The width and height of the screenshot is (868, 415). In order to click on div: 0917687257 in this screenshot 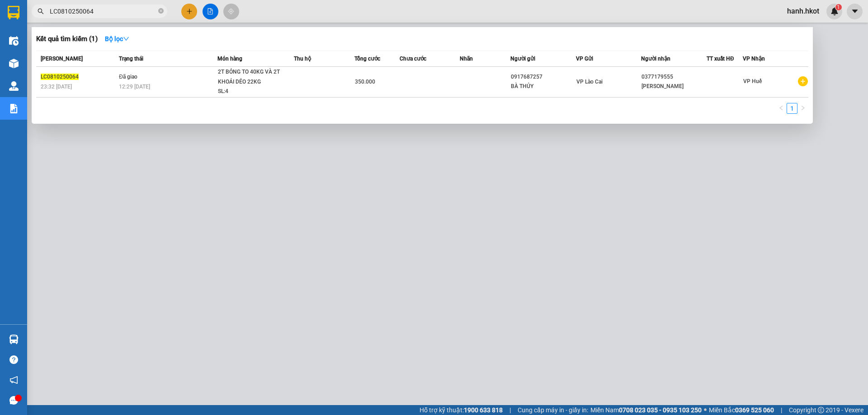, I will do `click(543, 77)`.